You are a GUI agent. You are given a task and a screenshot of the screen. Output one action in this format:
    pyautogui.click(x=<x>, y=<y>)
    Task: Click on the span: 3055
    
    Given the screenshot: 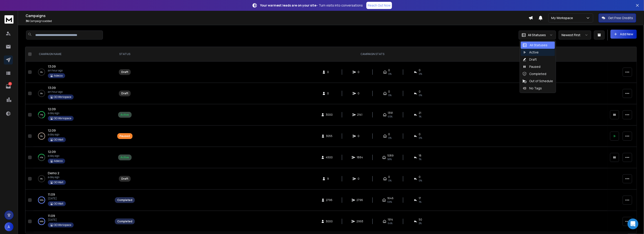 What is the action you would take?
    pyautogui.click(x=329, y=136)
    